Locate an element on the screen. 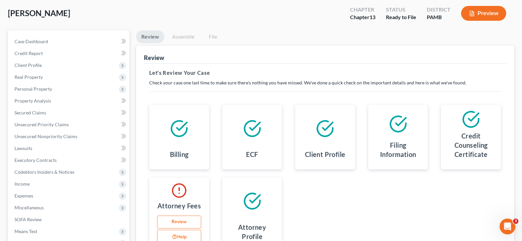 This screenshot has width=522, height=241. span: SOFA Review is located at coordinates (28, 219).